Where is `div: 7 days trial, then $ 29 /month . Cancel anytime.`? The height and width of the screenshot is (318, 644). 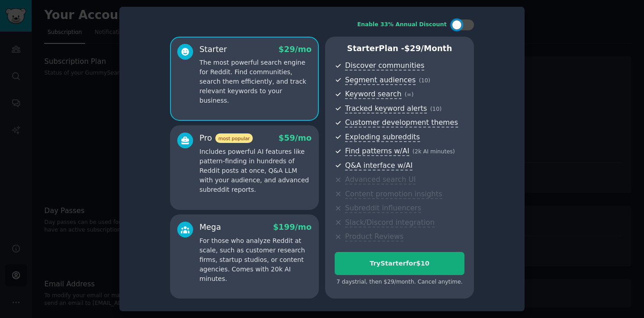 div: 7 days trial, then $ 29 /month . Cancel anytime. is located at coordinates (399, 282).